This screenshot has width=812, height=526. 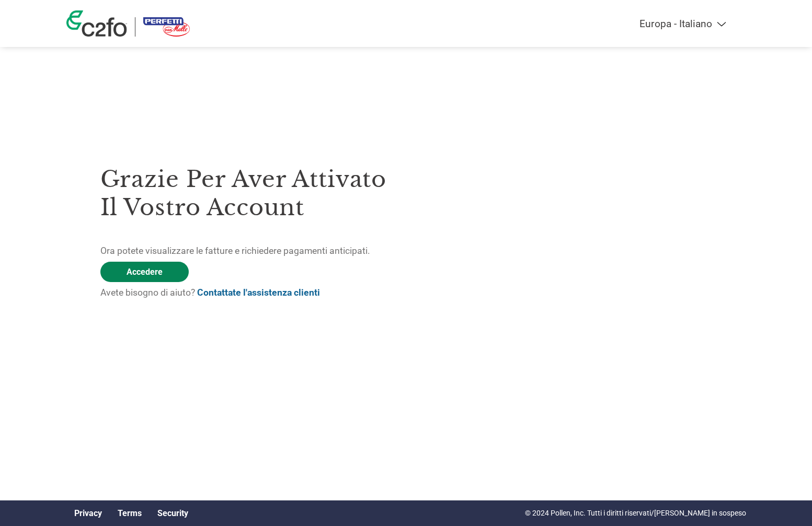 I want to click on h3: Grazie per aver attivato il vostro account, so click(x=253, y=194).